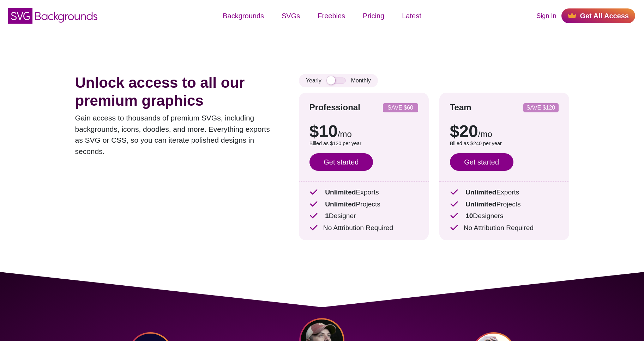 The height and width of the screenshot is (341, 644). What do you see at coordinates (364, 216) in the screenshot?
I see `p: Designer` at bounding box center [364, 216].